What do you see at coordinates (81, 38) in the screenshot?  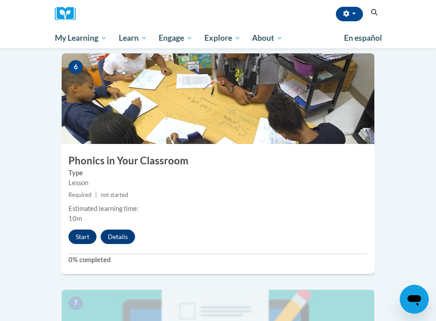 I see `a: My Learning` at bounding box center [81, 38].